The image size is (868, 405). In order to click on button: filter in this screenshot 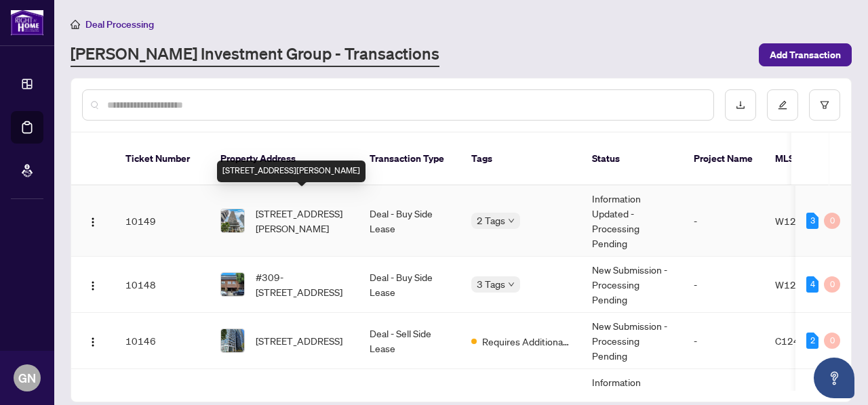, I will do `click(824, 105)`.